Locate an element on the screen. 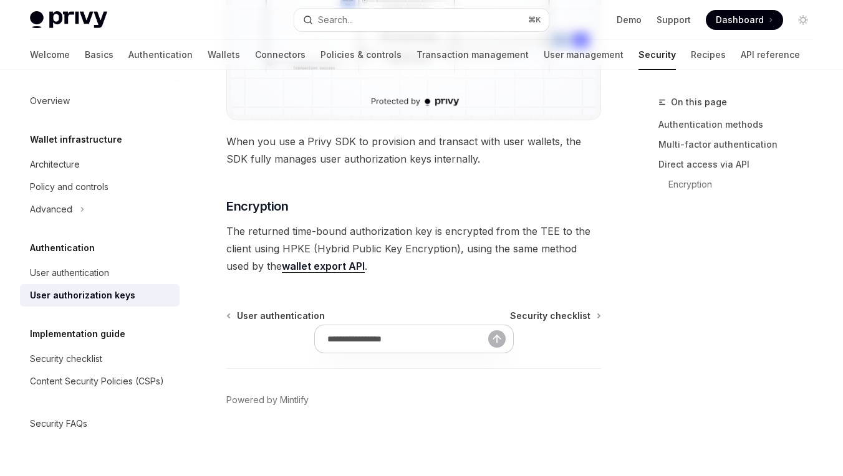 Image resolution: width=843 pixels, height=476 pixels. button: Search...⌘K is located at coordinates (421, 20).